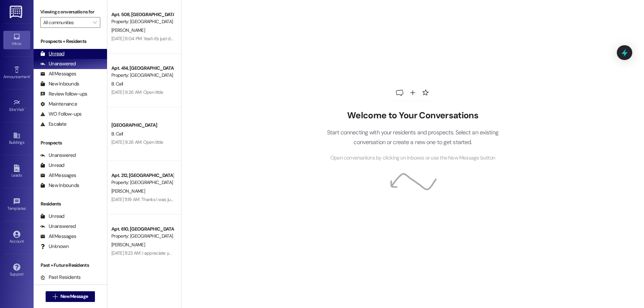  What do you see at coordinates (17, 205) in the screenshot?
I see `a: Templates •` at bounding box center [17, 205].